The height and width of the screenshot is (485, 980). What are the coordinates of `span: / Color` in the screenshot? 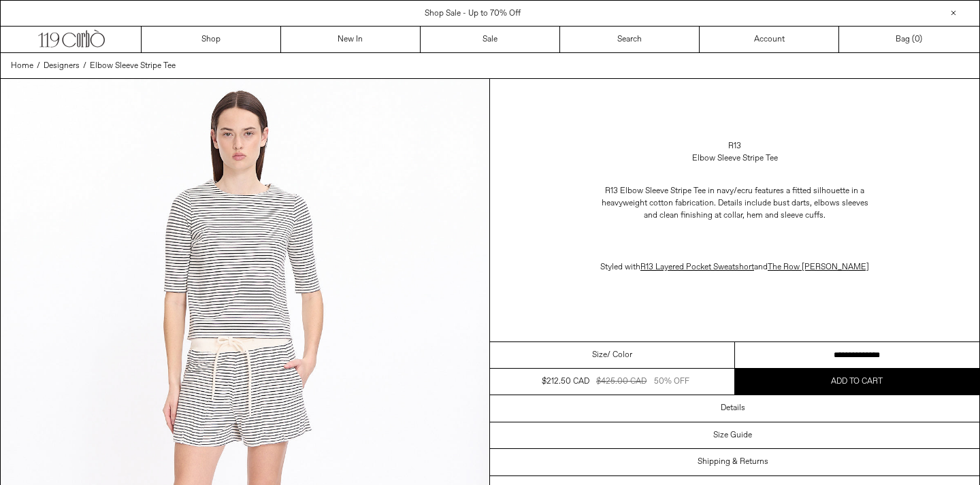 It's located at (619, 355).